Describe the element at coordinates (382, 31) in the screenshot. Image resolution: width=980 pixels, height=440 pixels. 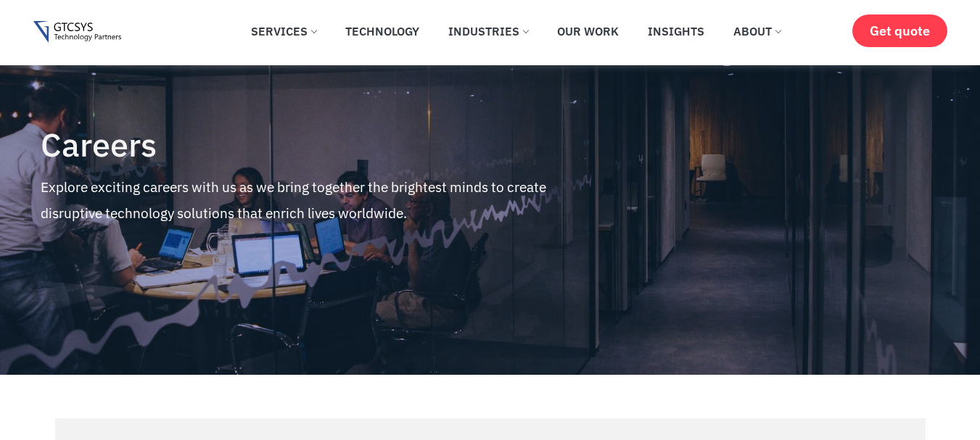
I see `a: Technology` at that location.